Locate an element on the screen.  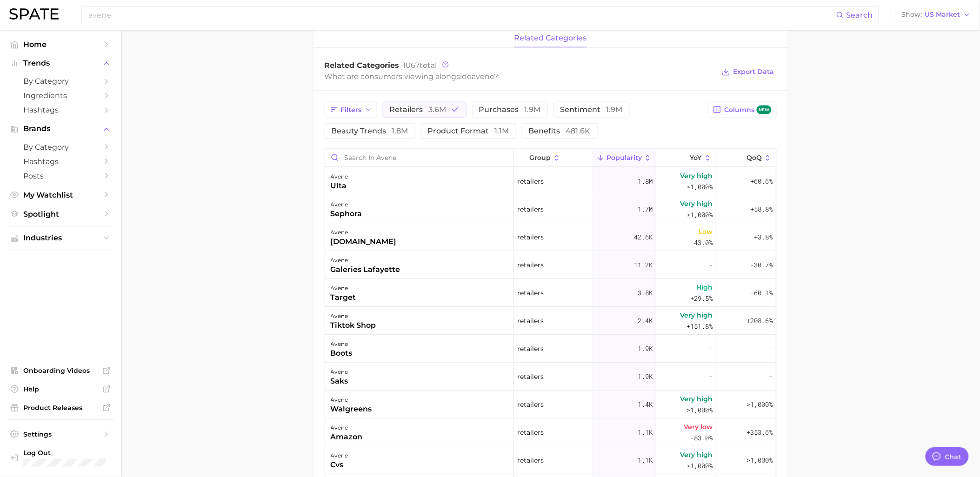
div: cvs is located at coordinates (340, 465).